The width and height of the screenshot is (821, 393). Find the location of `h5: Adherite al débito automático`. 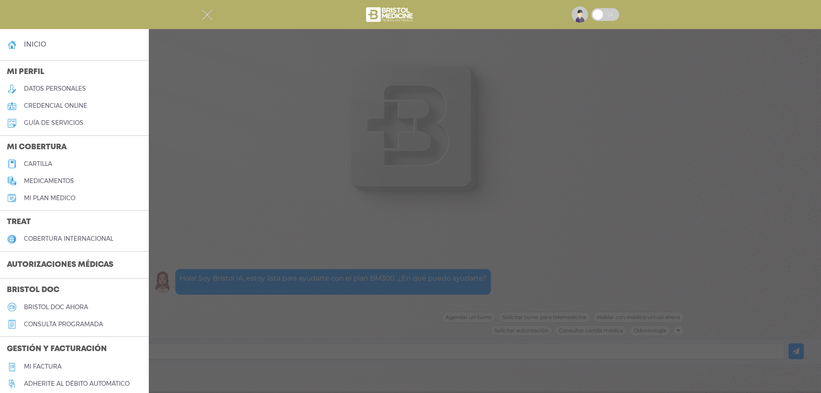

h5: Adherite al débito automático is located at coordinates (77, 384).